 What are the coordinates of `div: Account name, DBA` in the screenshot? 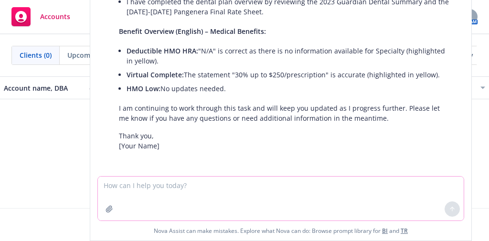 It's located at (43, 88).